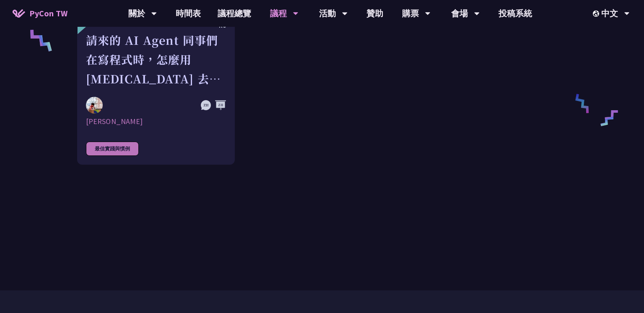 The image size is (644, 313). Describe the element at coordinates (19, 13) in the screenshot. I see `img: Home icon of PyCon TW 2025` at that location.